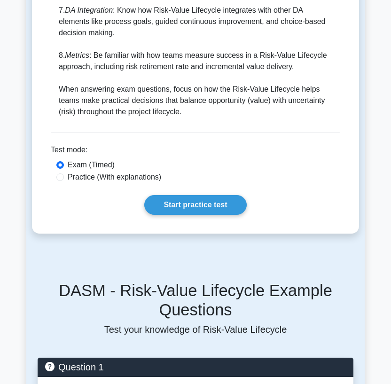 This screenshot has width=391, height=384. Describe the element at coordinates (91, 165) in the screenshot. I see `label: Exam (Timed)` at that location.